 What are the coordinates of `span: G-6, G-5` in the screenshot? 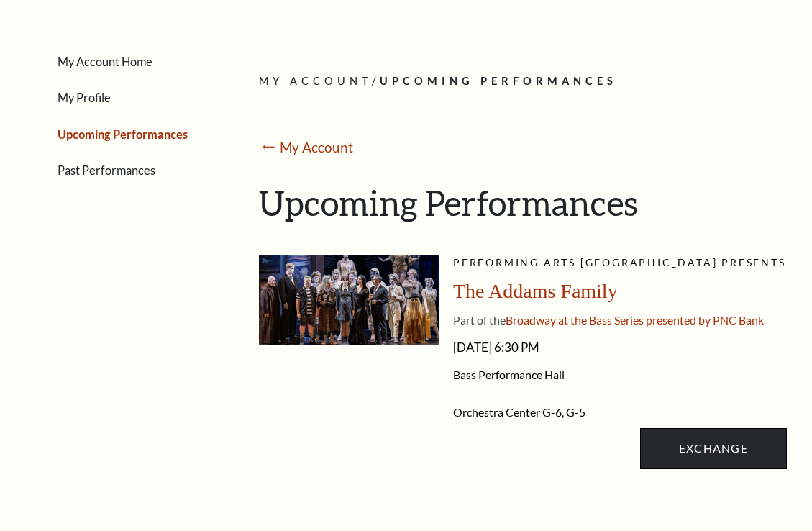 It's located at (564, 412).